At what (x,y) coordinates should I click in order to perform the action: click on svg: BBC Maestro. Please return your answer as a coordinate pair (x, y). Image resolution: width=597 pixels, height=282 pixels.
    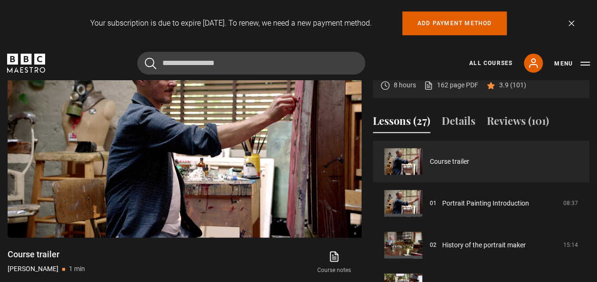
    Looking at the image, I should click on (26, 63).